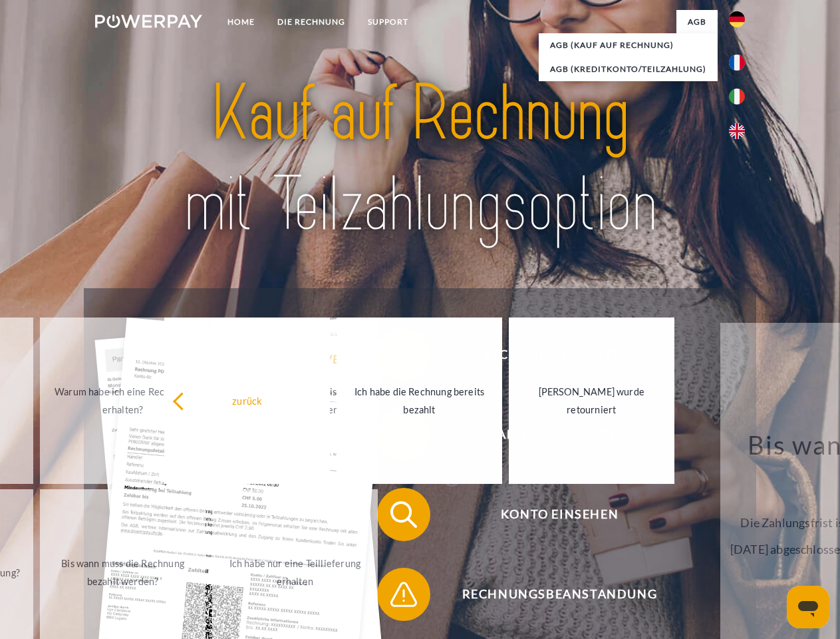 The image size is (840, 639). I want to click on img: qb_warning.svg, so click(404, 595).